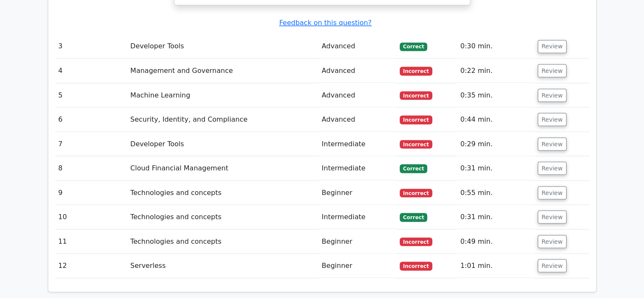 This screenshot has width=644, height=298. I want to click on td: 8, so click(91, 167).